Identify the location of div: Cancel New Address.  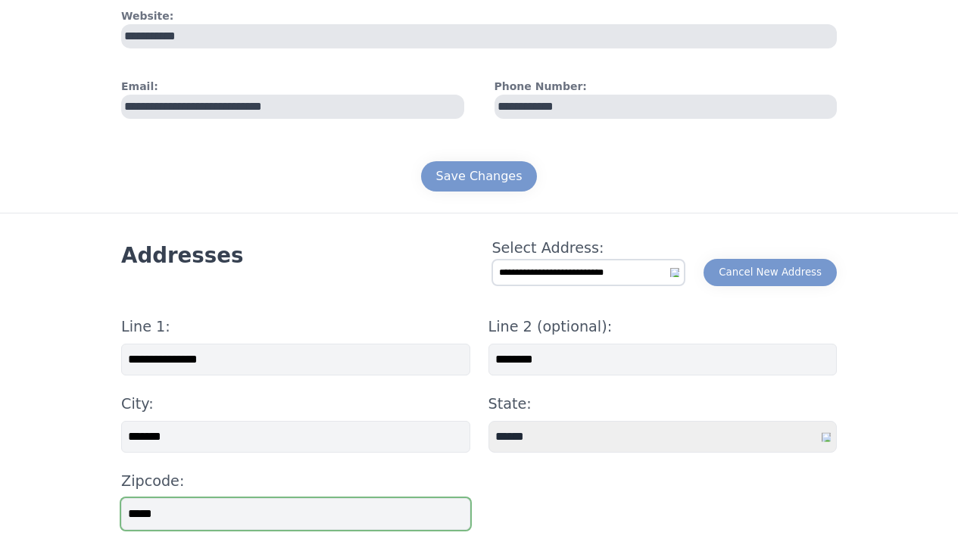
(770, 273).